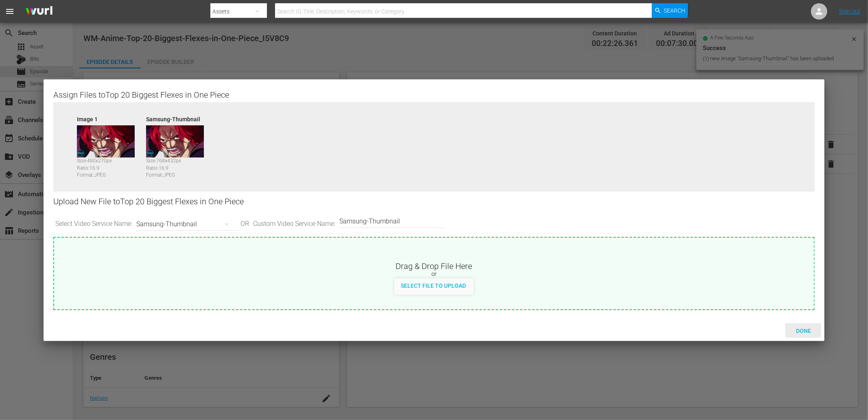 This screenshot has height=420, width=868. Describe the element at coordinates (433, 286) in the screenshot. I see `span: Select File to Upload` at that location.